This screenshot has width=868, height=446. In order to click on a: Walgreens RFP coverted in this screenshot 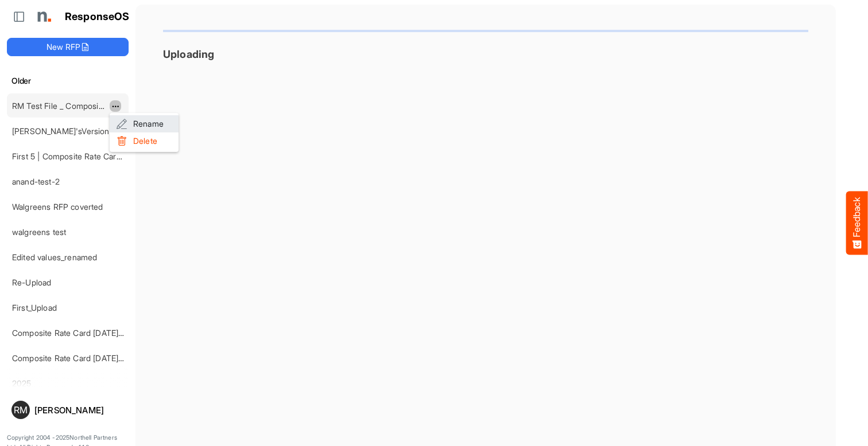, I will do `click(57, 207)`.